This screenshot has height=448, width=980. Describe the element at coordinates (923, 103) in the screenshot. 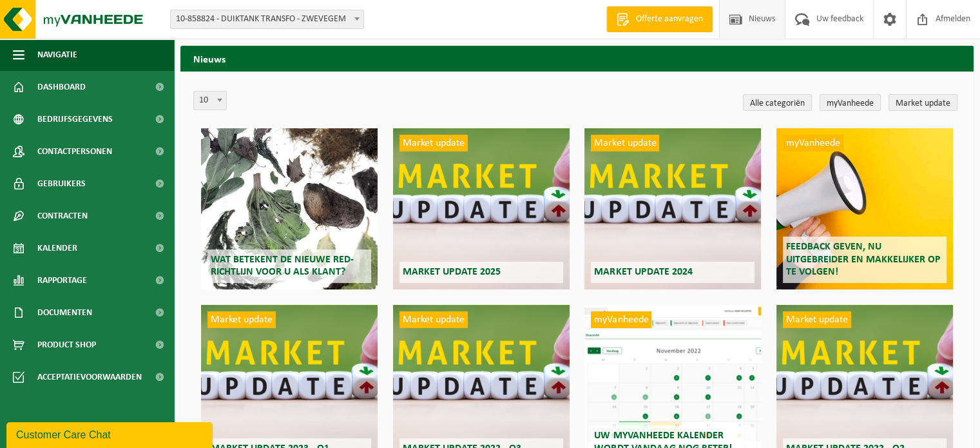

I see `a: Market update` at that location.